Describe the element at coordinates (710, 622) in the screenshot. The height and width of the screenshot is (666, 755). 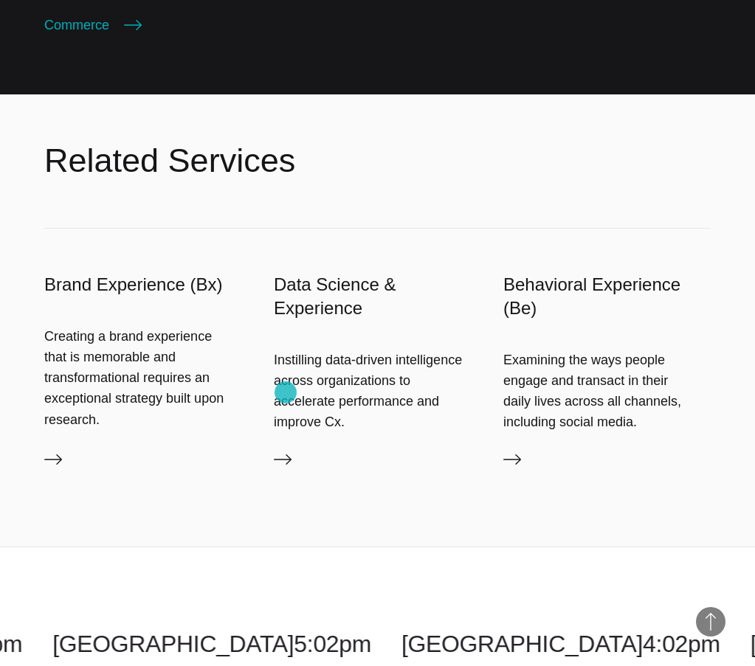
I see `span: Back to Top` at that location.